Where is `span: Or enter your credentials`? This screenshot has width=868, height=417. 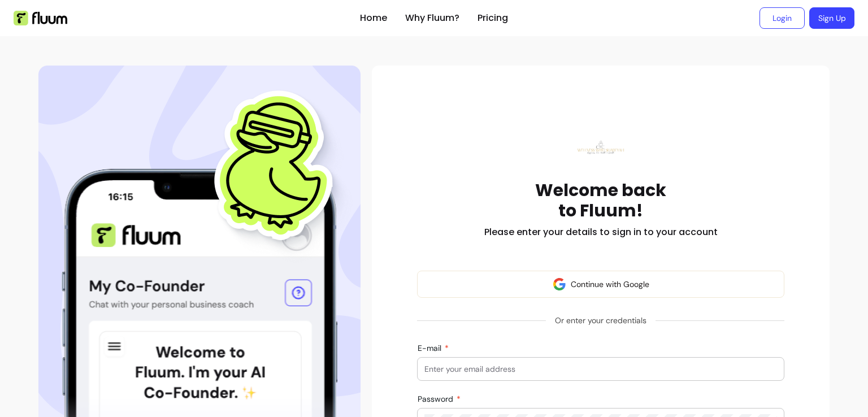
span: Or enter your credentials is located at coordinates (601, 321).